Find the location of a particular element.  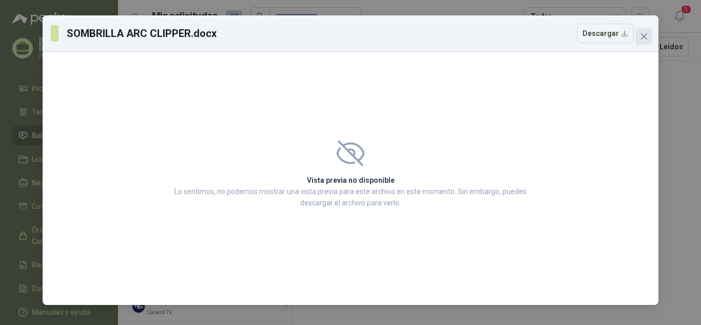

button: Descargar is located at coordinates (605, 33).